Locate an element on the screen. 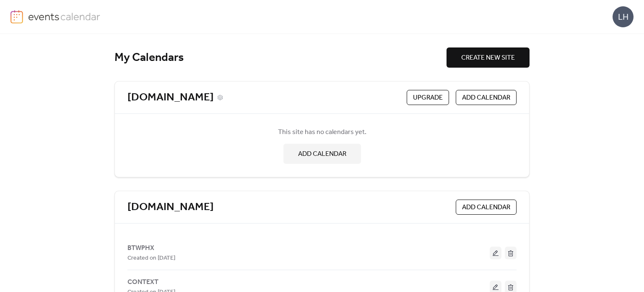 The width and height of the screenshot is (644, 292). img: logo-type is located at coordinates (64, 16).